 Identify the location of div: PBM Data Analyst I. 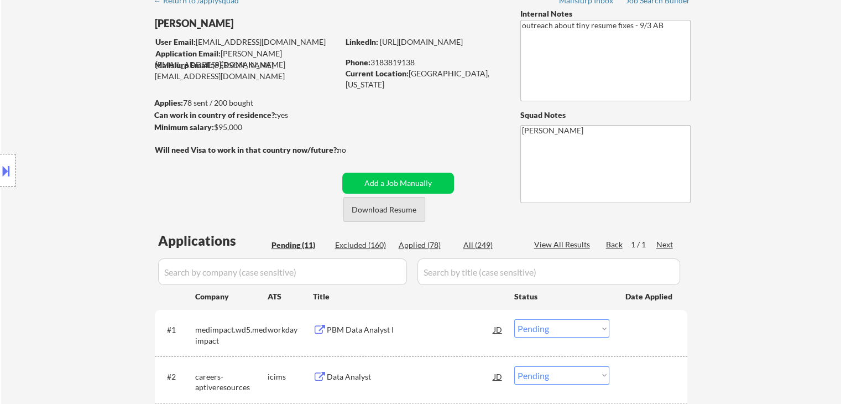
(410, 329).